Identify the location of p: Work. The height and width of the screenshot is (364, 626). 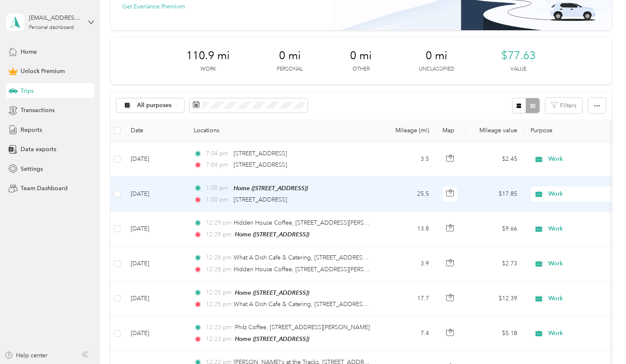
(208, 69).